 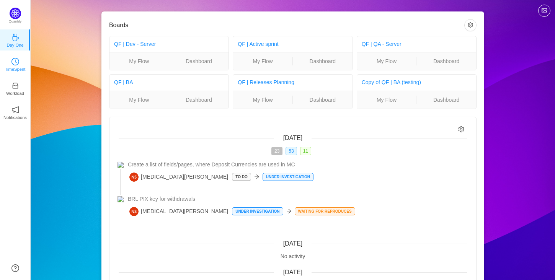 What do you see at coordinates (293, 256) in the screenshot?
I see `div: No activity` at bounding box center [293, 256].